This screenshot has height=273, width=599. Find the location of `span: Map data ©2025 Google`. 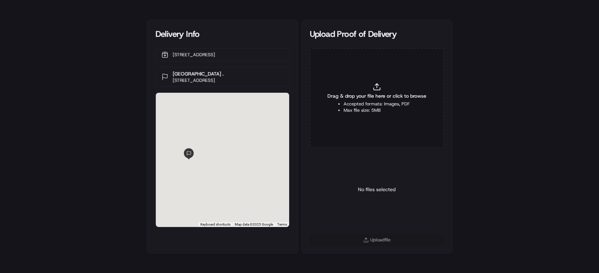

span: Map data ©2025 Google is located at coordinates (254, 224).